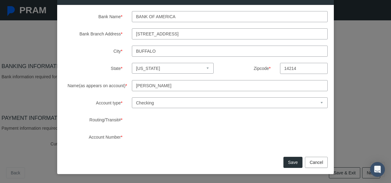 The image size is (391, 183). What do you see at coordinates (93, 86) in the screenshot?
I see `label: Name(as appears on account)` at bounding box center [93, 86].